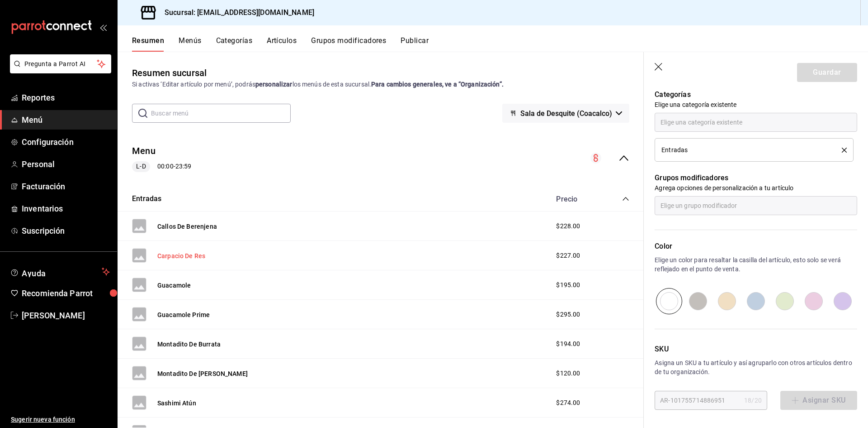  Describe the element at coordinates (415, 44) in the screenshot. I see `button: Publicar` at that location.